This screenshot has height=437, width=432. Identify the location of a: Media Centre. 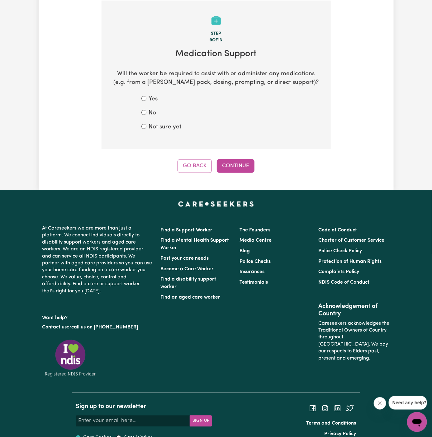
(255, 241).